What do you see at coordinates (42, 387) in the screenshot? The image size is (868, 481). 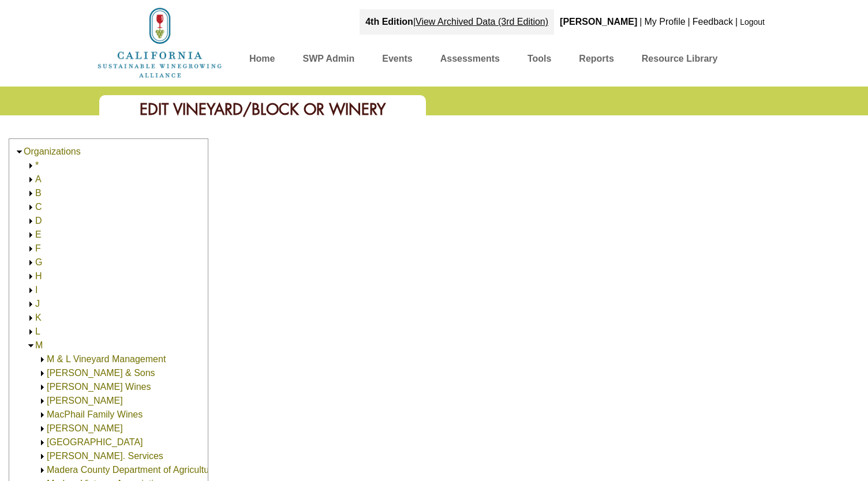 I see `img: Expand Macchia Wines` at bounding box center [42, 387].